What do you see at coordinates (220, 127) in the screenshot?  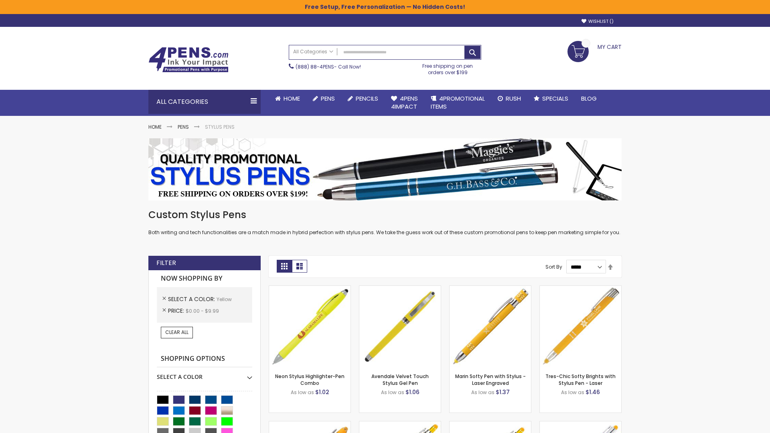 I see `strong: Stylus Pens` at bounding box center [220, 127].